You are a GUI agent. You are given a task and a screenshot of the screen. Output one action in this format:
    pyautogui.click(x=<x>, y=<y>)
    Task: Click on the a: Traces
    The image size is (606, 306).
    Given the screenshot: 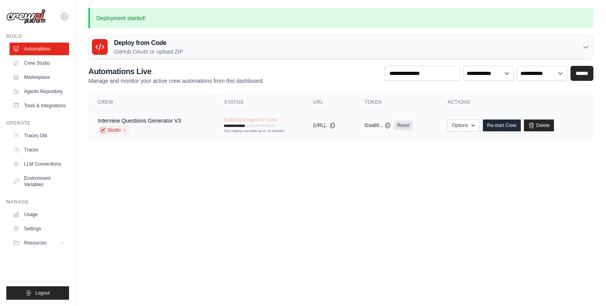 What is the action you would take?
    pyautogui.click(x=39, y=150)
    